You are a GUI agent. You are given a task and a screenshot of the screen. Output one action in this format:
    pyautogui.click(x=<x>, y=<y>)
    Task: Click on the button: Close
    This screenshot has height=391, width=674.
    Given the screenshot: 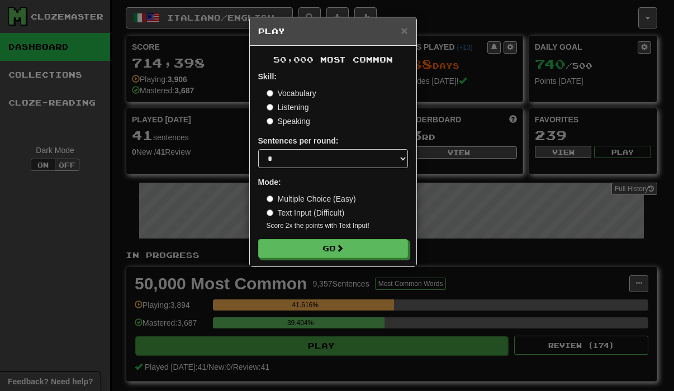 What is the action you would take?
    pyautogui.click(x=404, y=30)
    